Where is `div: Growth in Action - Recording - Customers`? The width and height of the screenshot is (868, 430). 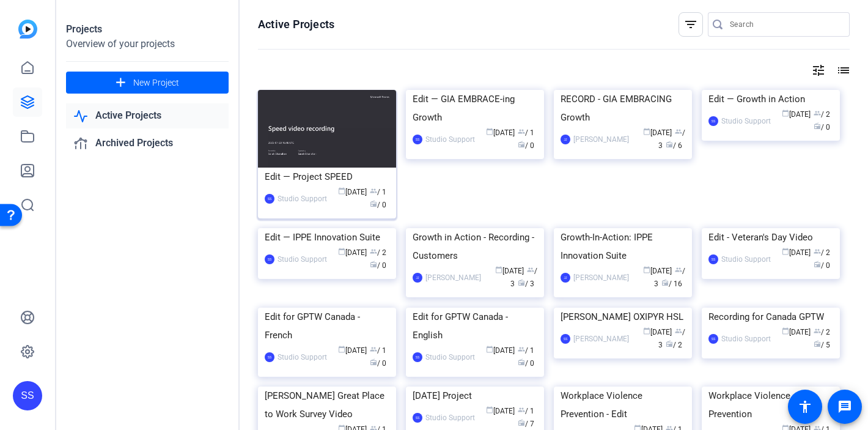
div: Growth in Action - Recording - Customers is located at coordinates (475, 246).